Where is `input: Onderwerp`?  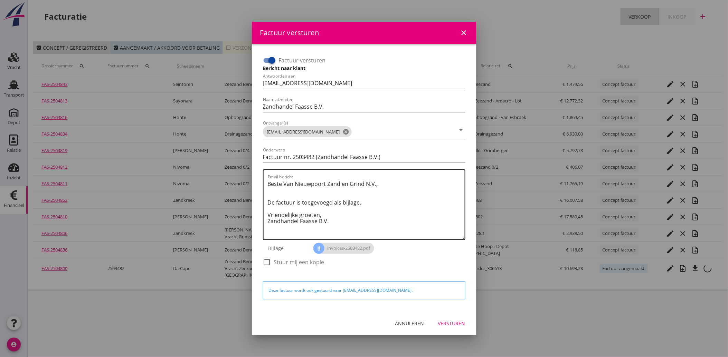 input: Onderwerp is located at coordinates (364, 157).